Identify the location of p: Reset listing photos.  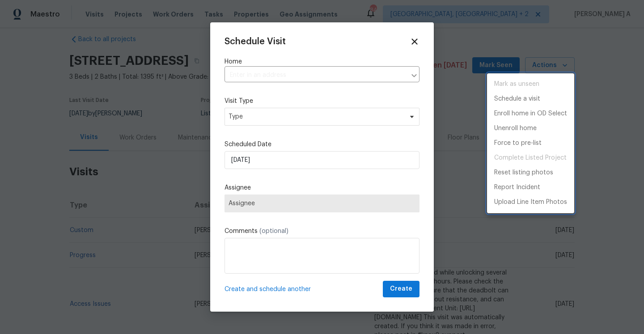
(524, 173).